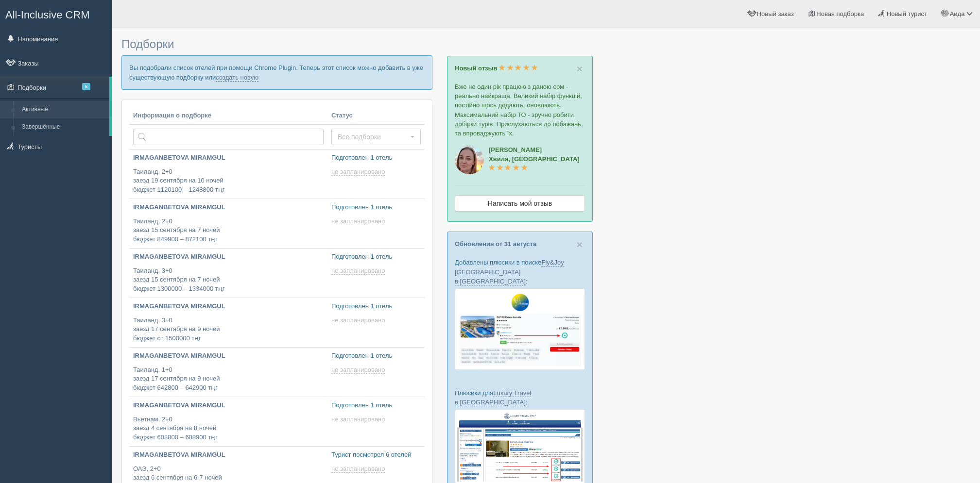 The image size is (980, 483). I want to click on span: Новая подборка, so click(840, 13).